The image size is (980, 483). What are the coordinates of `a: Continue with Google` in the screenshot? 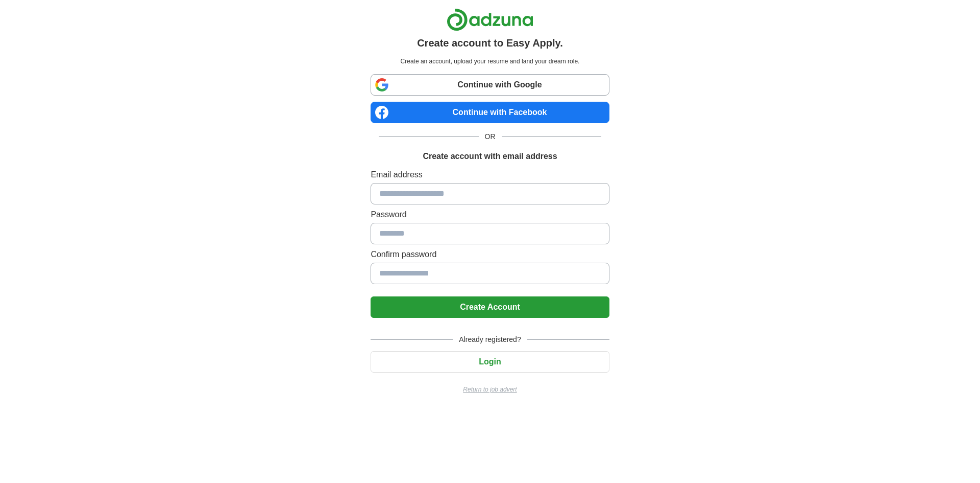 It's located at (489, 85).